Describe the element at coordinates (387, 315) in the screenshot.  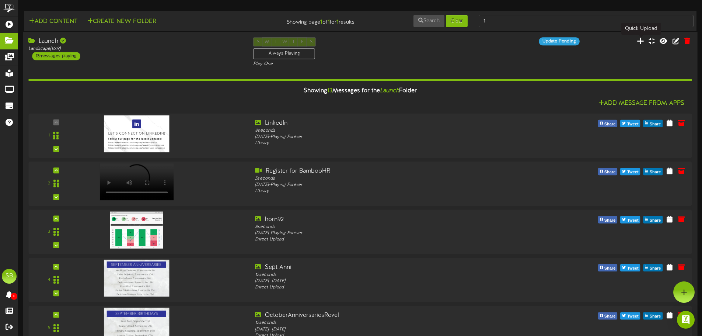
I see `div: OctoberAnniversariesRevel` at that location.